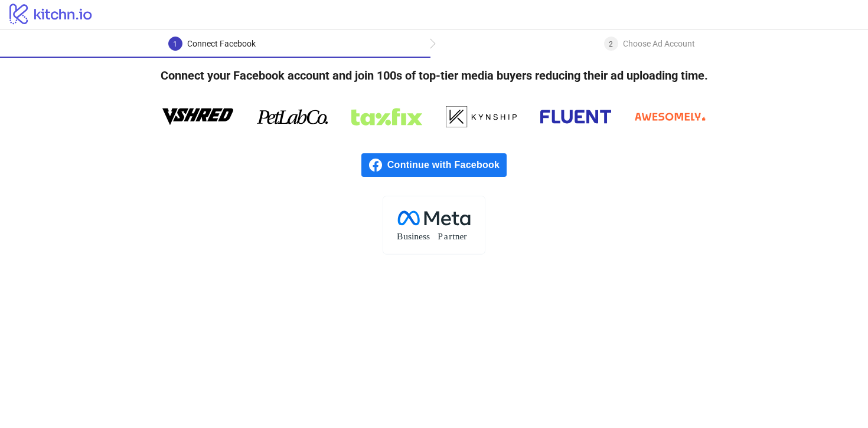 The height and width of the screenshot is (428, 868). Describe the element at coordinates (459, 236) in the screenshot. I see `tspan: tner` at that location.